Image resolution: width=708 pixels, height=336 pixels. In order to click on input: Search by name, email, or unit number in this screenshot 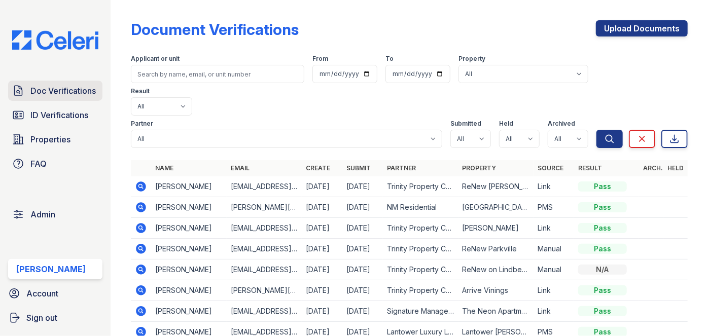, I will do `click(218, 74)`.